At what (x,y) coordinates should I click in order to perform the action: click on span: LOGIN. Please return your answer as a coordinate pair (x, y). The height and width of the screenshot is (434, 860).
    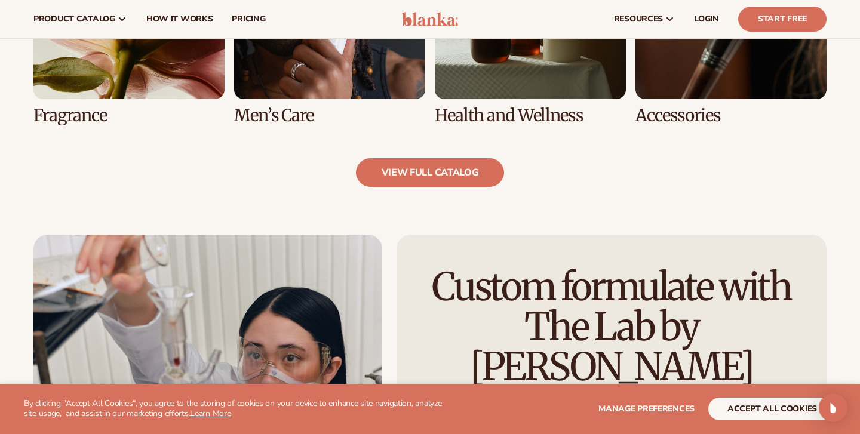
    Looking at the image, I should click on (706, 19).